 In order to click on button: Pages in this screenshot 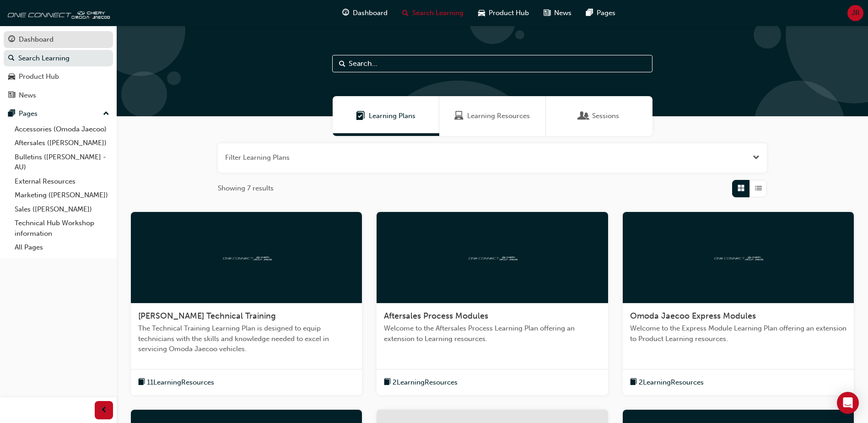, I will do `click(58, 113)`.